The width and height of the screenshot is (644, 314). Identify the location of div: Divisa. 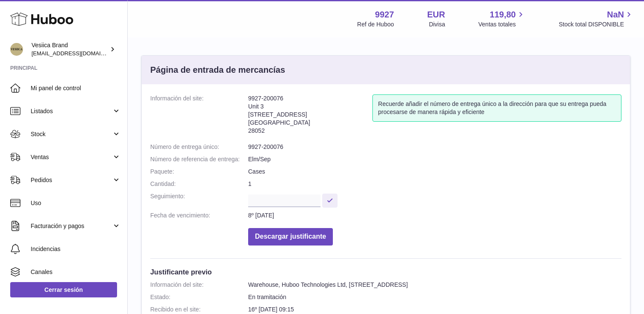
(437, 24).